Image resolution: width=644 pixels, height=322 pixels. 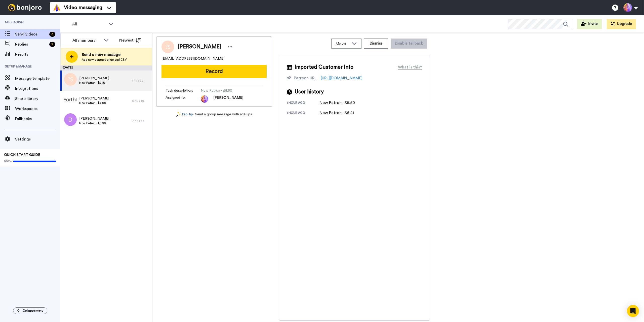 What do you see at coordinates (104, 60) in the screenshot?
I see `span: Add new contact or upload CSV` at bounding box center [104, 60].